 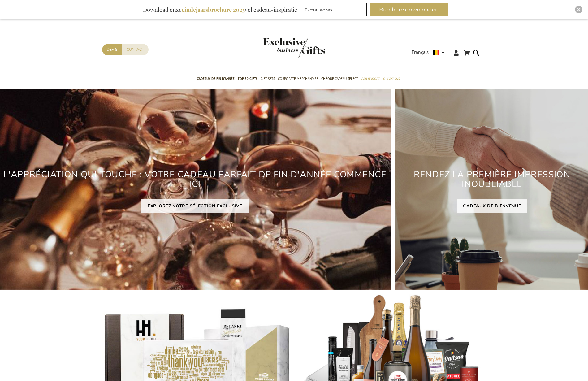 I want to click on button: Brochure downloaden, so click(x=409, y=9).